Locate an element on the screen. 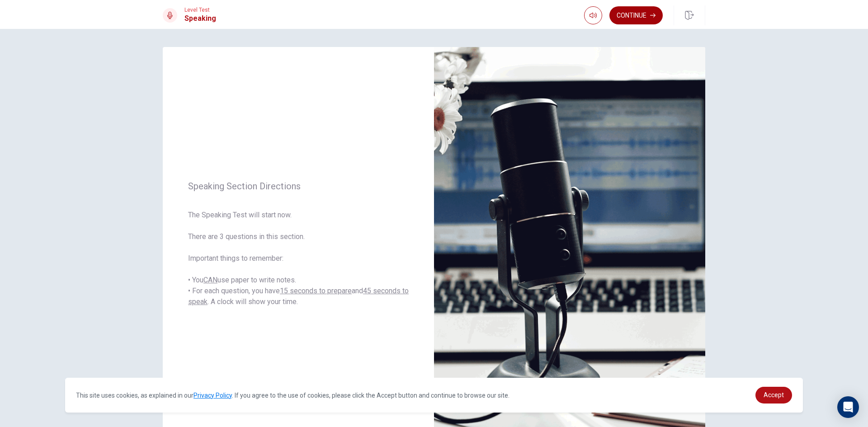 This screenshot has height=427, width=868. h1: Speaking is located at coordinates (200, 19).